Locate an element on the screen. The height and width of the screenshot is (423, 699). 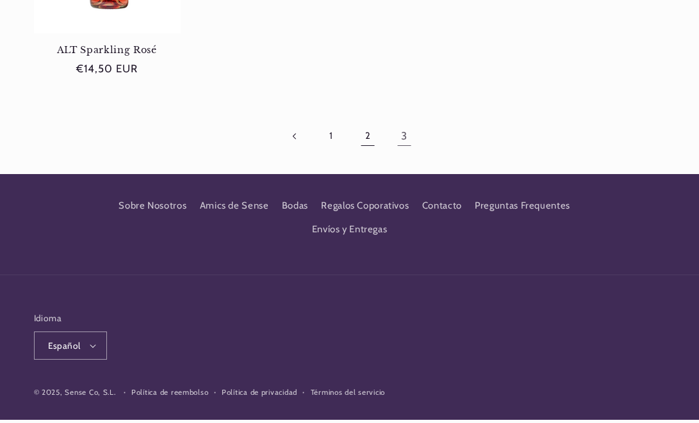
a: Regalos Coporativos is located at coordinates (364, 206).